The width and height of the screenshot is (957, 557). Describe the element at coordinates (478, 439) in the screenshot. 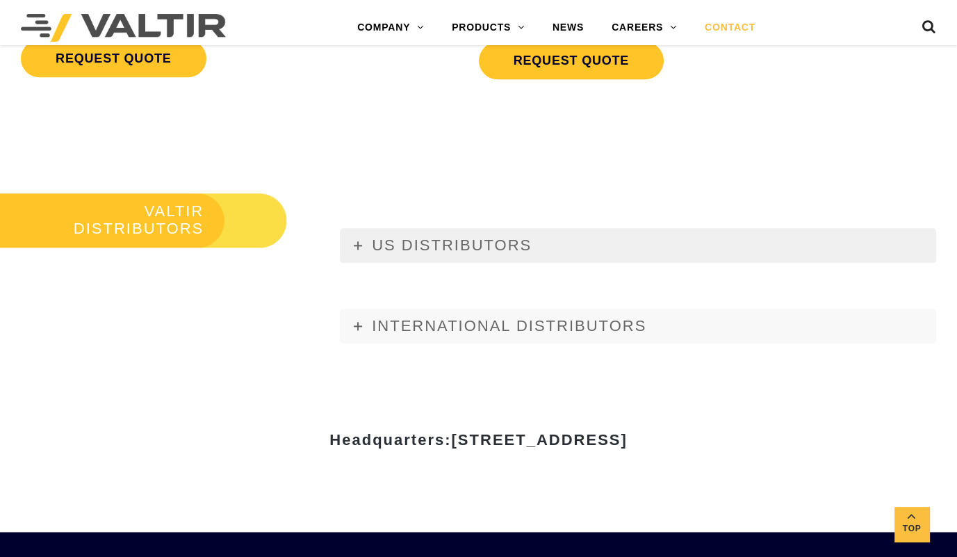

I see `strong: Headquarters:` at that location.